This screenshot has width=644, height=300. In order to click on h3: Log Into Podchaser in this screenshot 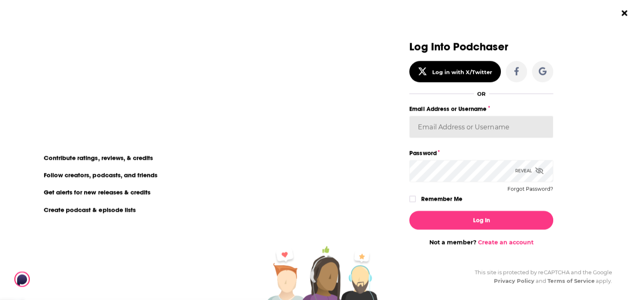, I will do `click(481, 47)`.